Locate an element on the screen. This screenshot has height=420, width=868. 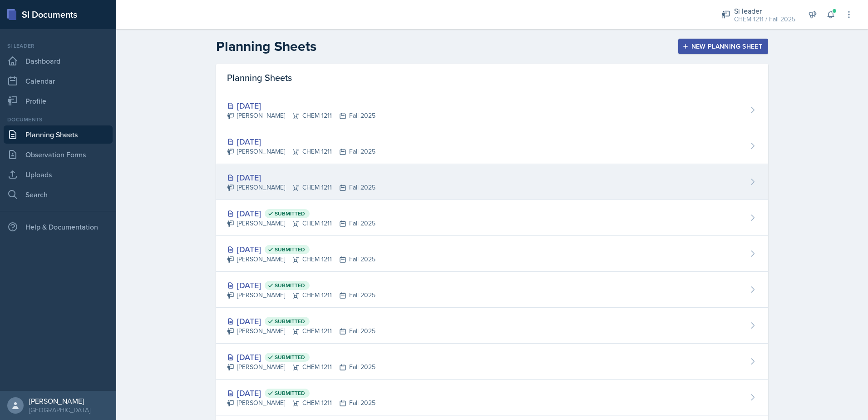
a: Observation Forms is located at coordinates (58, 154).